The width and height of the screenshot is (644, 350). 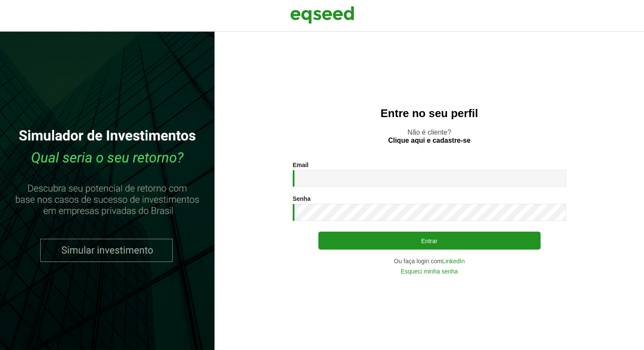 What do you see at coordinates (322, 15) in the screenshot?
I see `img: EqSeed Logo` at bounding box center [322, 15].